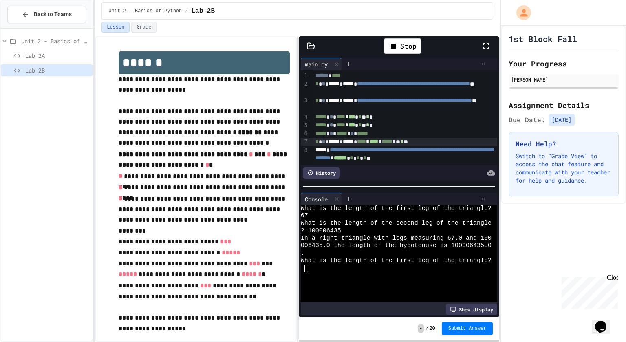 Image resolution: width=626 pixels, height=342 pixels. Describe the element at coordinates (57, 55) in the screenshot. I see `span: Lab 2A` at that location.